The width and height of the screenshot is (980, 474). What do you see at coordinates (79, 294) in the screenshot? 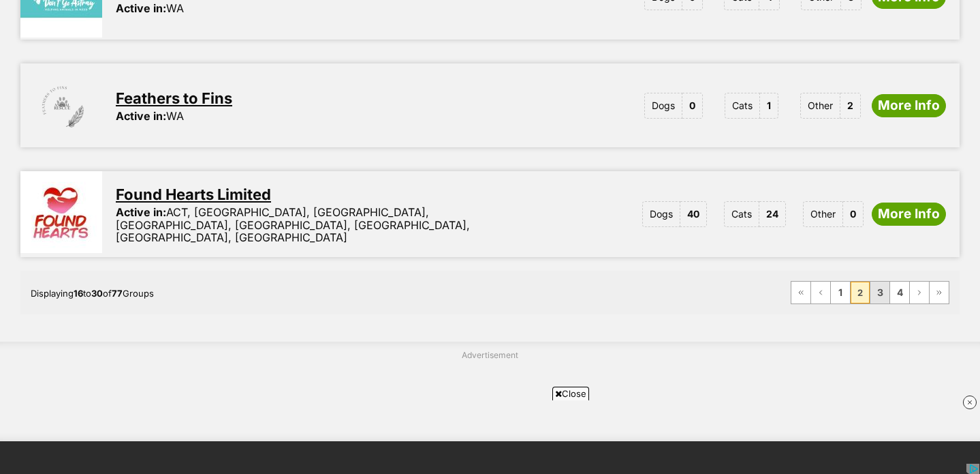
I see `strong: 16` at bounding box center [79, 294].